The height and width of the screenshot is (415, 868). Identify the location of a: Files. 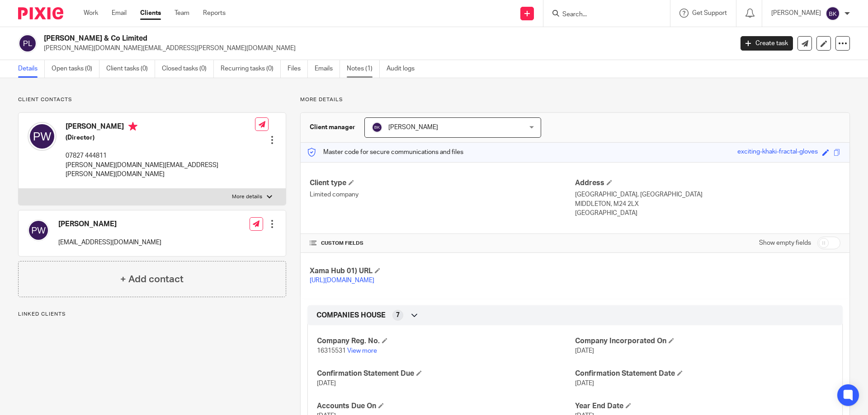
(297, 68).